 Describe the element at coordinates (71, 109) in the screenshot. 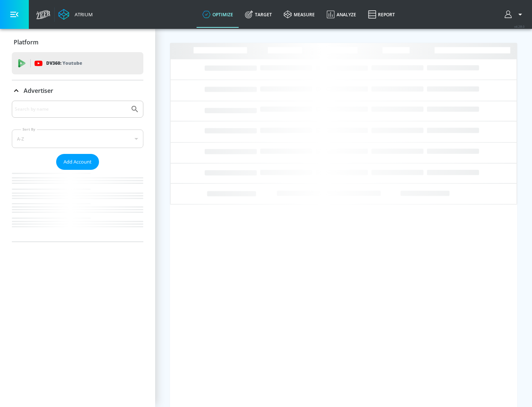

I see `input: Search by name` at that location.